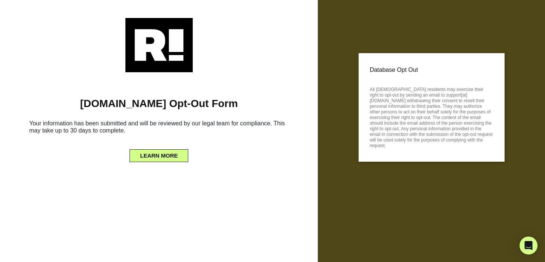 The width and height of the screenshot is (545, 262). I want to click on p: Database Opt Out, so click(431, 70).